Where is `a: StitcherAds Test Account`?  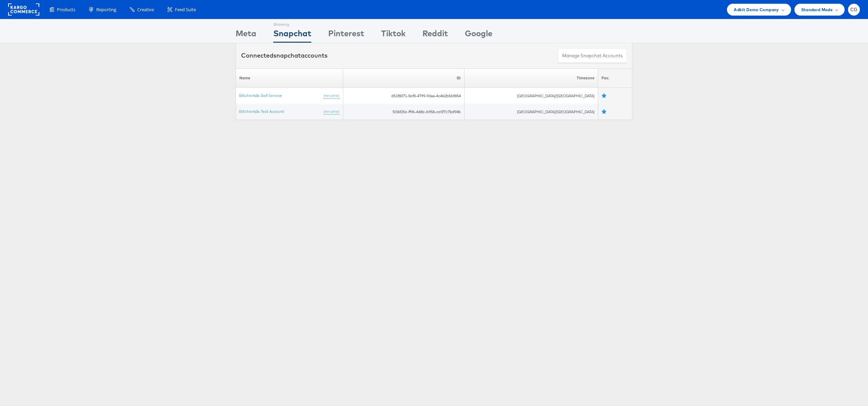
a: StitcherAds Test Account is located at coordinates (261, 111).